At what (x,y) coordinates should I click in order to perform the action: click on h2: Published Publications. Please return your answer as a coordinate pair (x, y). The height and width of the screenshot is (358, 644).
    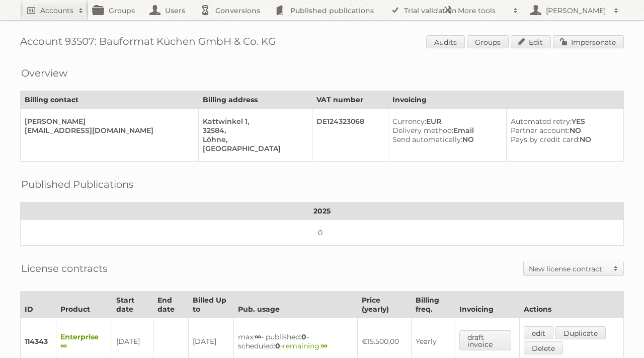
    Looking at the image, I should click on (77, 184).